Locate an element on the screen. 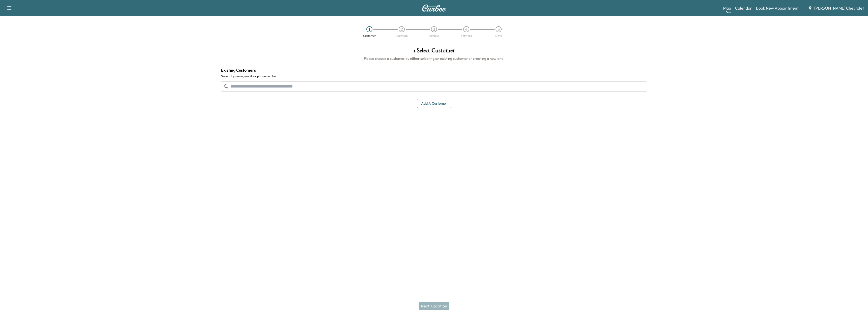  h1: 1 . Select Customer is located at coordinates (434, 52).